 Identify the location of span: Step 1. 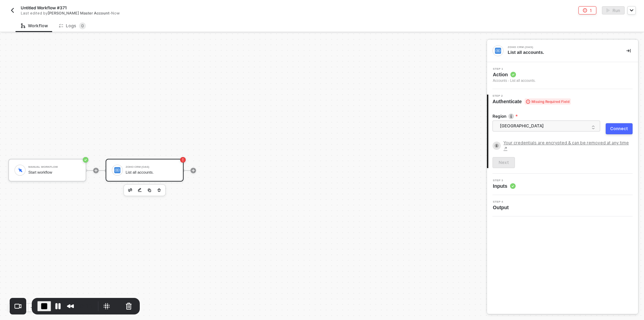
(514, 69).